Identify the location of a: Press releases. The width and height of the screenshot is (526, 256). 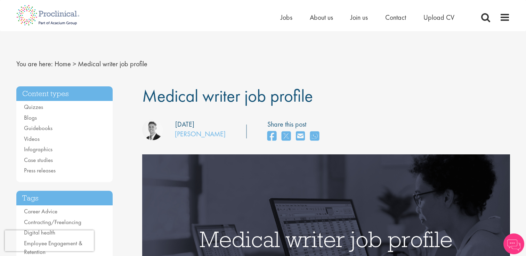
(40, 171).